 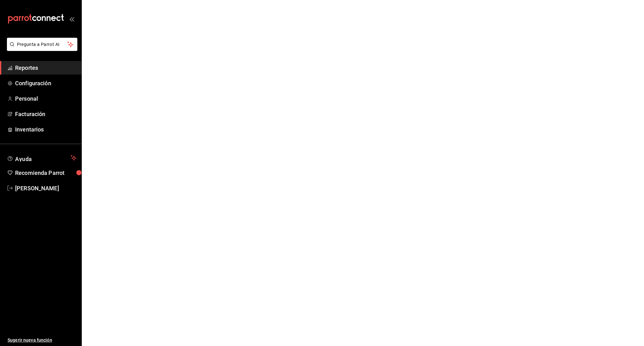 I want to click on span: Reportes, so click(x=46, y=67).